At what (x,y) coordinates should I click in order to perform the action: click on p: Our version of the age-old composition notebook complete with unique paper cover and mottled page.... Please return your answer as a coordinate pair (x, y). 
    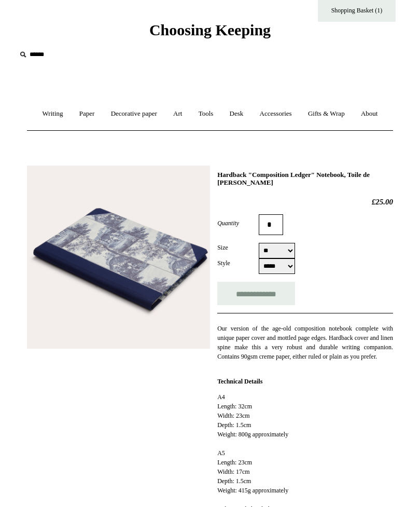
    Looking at the image, I should click on (305, 343).